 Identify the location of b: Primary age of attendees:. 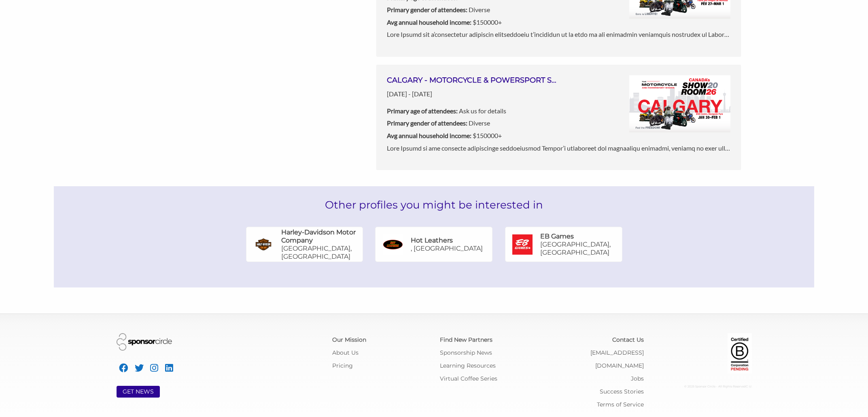
(422, 110).